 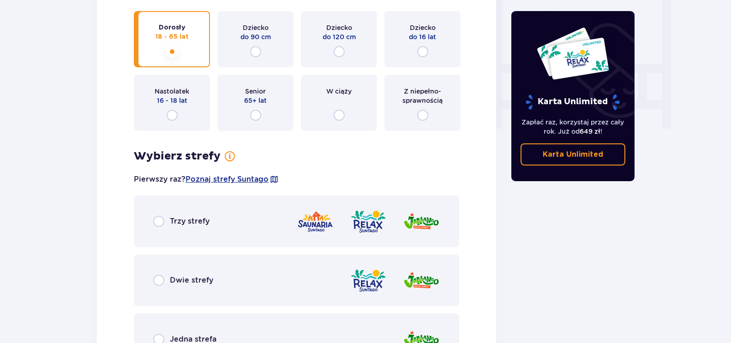 I want to click on p: Wybierz strefy, so click(x=177, y=156).